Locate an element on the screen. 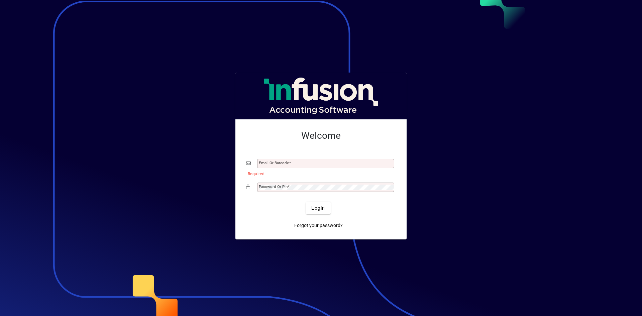 The width and height of the screenshot is (642, 316). a: Forgot your password? is located at coordinates (318, 225).